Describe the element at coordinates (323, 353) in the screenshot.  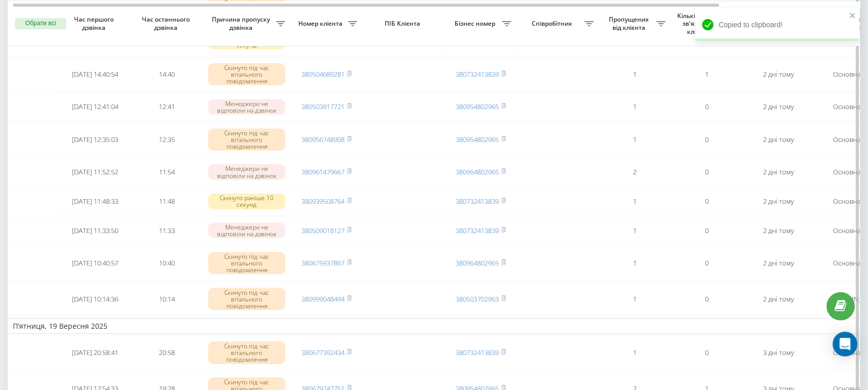
I see `a: 380677392434` at that location.